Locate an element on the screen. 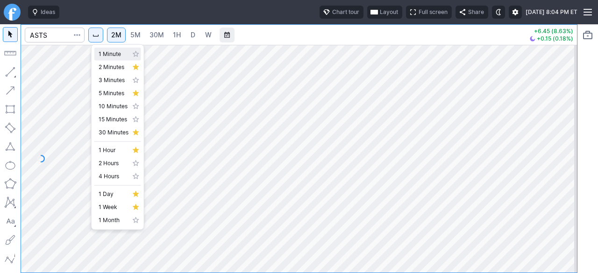 The width and height of the screenshot is (598, 273). span: 1 Hour is located at coordinates (114, 150).